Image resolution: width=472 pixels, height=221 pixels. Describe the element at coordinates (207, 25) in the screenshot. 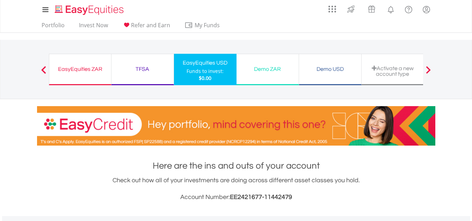

I see `span: My Funds` at that location.